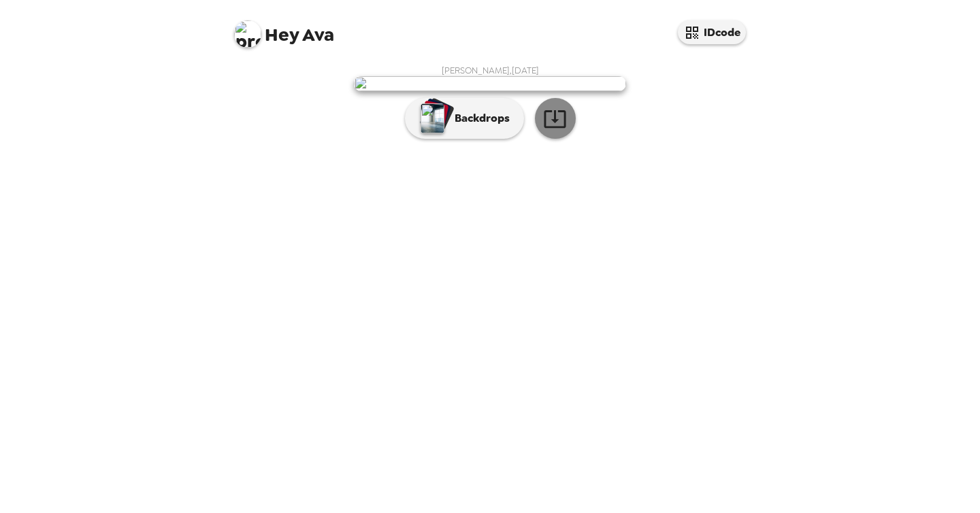 The image size is (980, 513). What do you see at coordinates (478, 118) in the screenshot?
I see `p: Backdrops` at bounding box center [478, 118].